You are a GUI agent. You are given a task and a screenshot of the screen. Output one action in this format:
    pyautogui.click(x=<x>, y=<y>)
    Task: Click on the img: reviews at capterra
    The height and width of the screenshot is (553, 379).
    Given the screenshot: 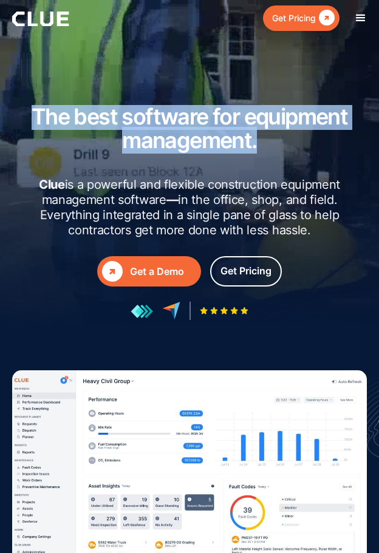 What is the action you would take?
    pyautogui.click(x=171, y=311)
    